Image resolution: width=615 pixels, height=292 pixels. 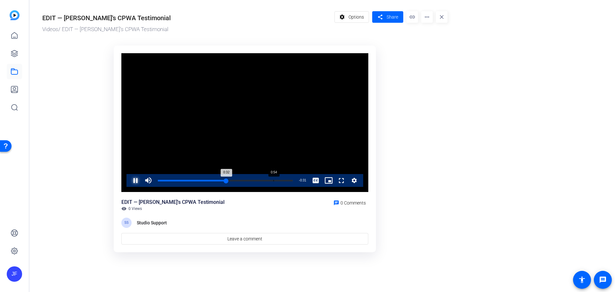 What do you see at coordinates (342, 17) in the screenshot?
I see `mat-icon: settings` at bounding box center [342, 17].